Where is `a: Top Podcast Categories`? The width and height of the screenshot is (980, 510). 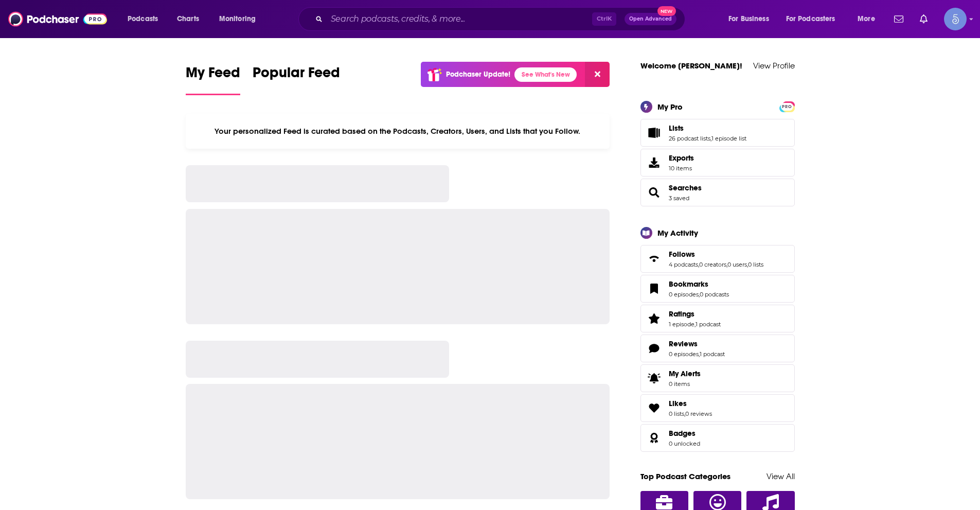
a: Top Podcast Categories is located at coordinates (685, 477).